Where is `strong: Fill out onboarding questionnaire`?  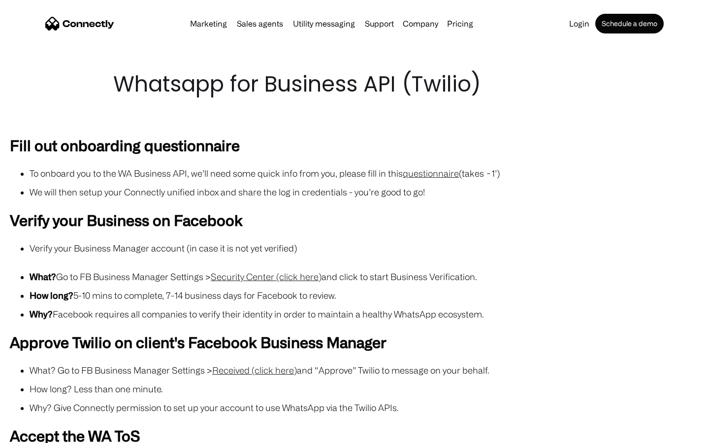 strong: Fill out onboarding questionnaire is located at coordinates (125, 145).